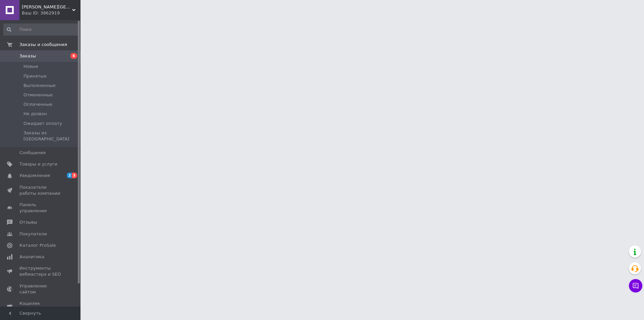  Describe the element at coordinates (636, 285) in the screenshot. I see `button: Чат с покупателем` at that location.